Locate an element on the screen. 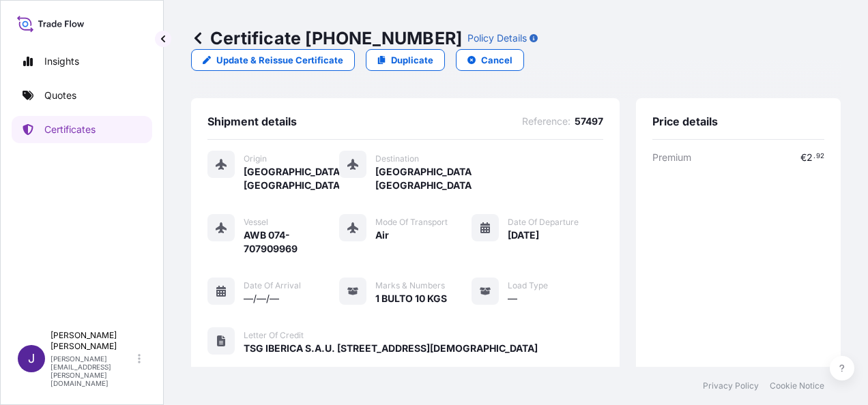 Image resolution: width=868 pixels, height=405 pixels. span: Date of Departure is located at coordinates (543, 223).